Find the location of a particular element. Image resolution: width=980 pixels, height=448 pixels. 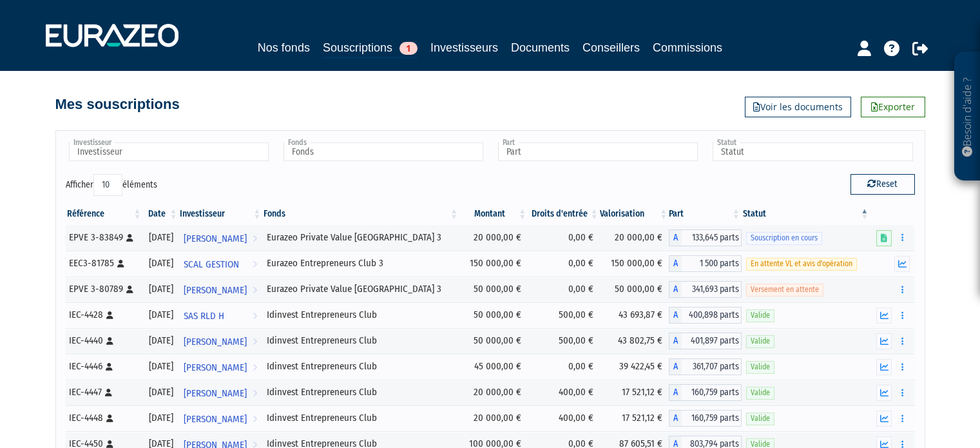

th: Valorisation: activer pour trier la colonne par ordre croissant is located at coordinates (634, 214).